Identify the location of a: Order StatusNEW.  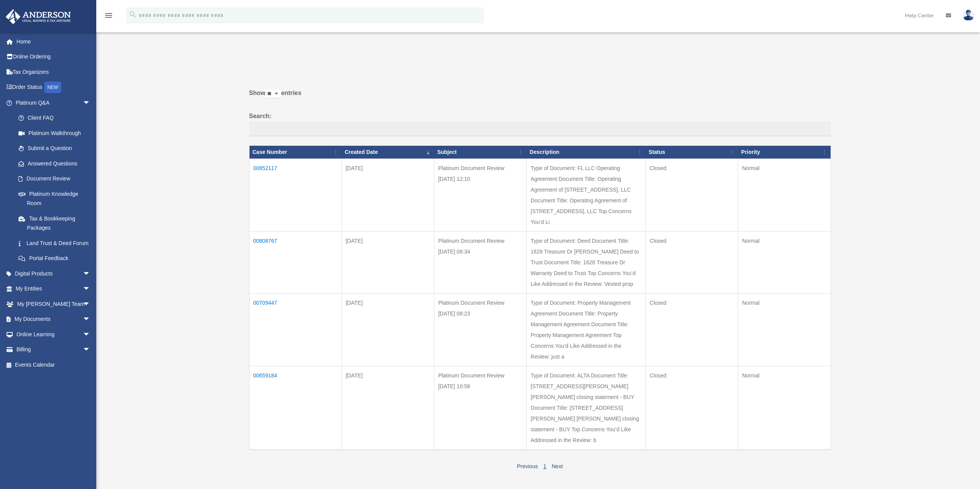
(54, 88).